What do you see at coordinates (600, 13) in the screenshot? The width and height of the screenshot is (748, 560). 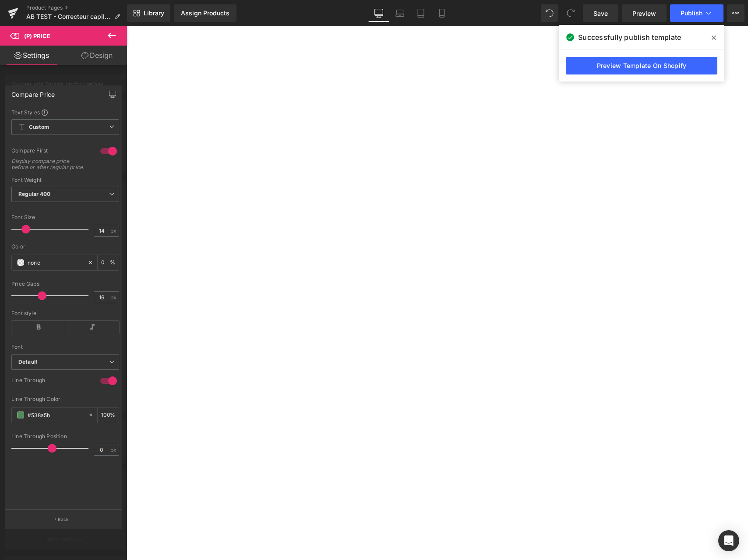 I see `span: Save` at bounding box center [600, 13].